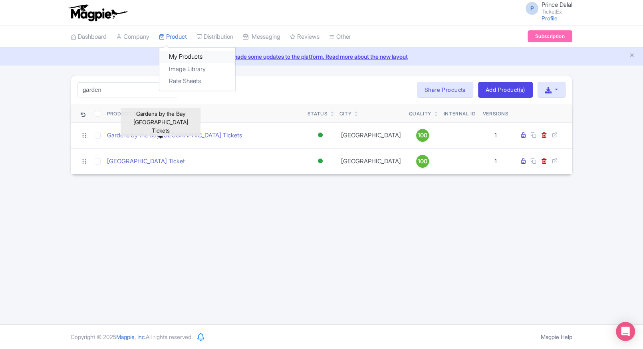  I want to click on a: Magpie Help, so click(556, 337).